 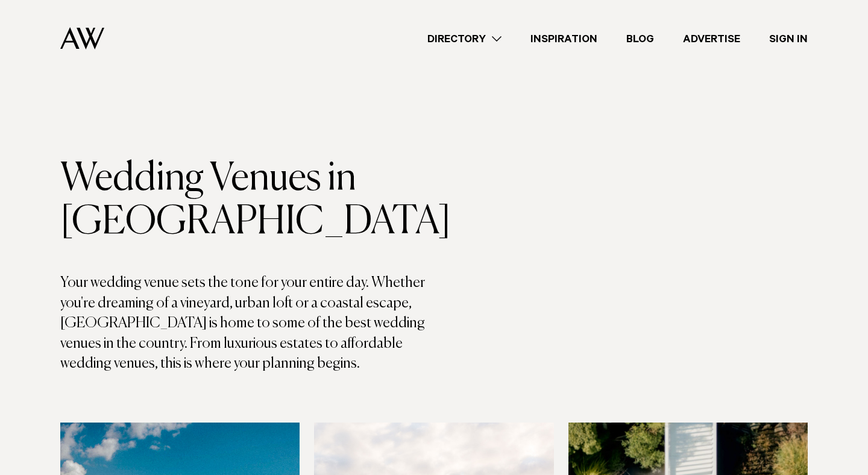 I want to click on a: Blog, so click(x=640, y=38).